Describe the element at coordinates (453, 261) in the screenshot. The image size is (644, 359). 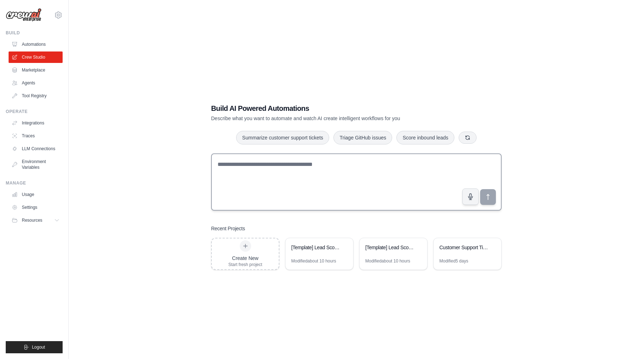
I see `div: Modified 5 days` at that location.